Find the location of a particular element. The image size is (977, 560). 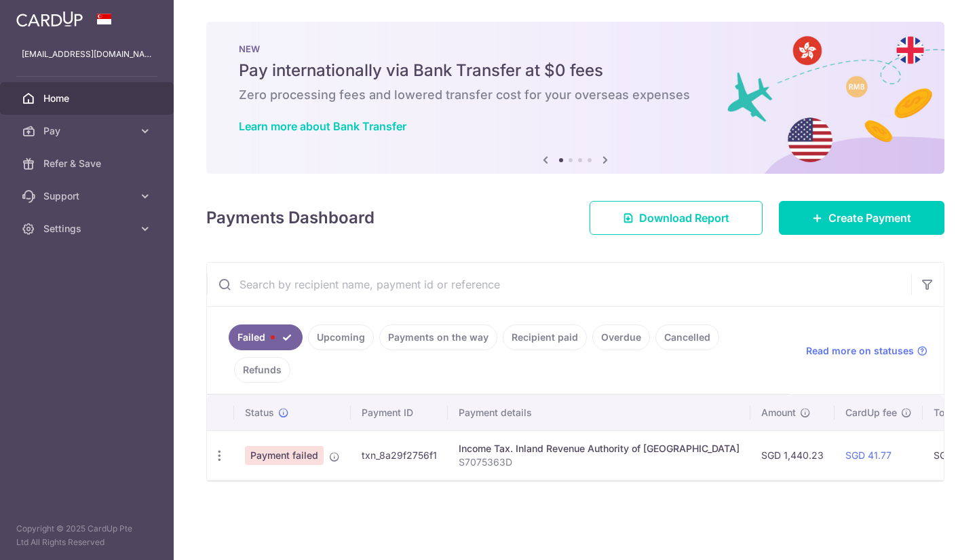

span: Create Payment is located at coordinates (870, 218).